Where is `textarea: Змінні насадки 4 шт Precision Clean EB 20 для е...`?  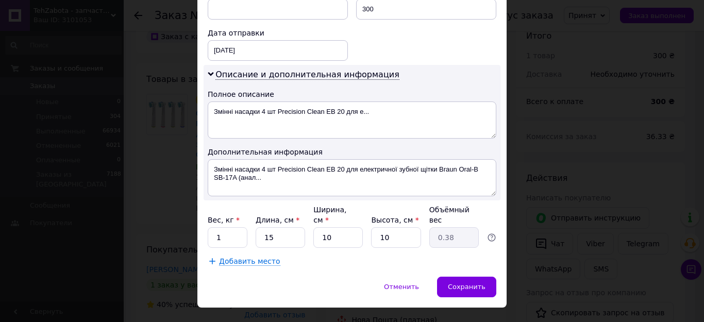
textarea: Змінні насадки 4 шт Precision Clean EB 20 для е... is located at coordinates (352, 120).